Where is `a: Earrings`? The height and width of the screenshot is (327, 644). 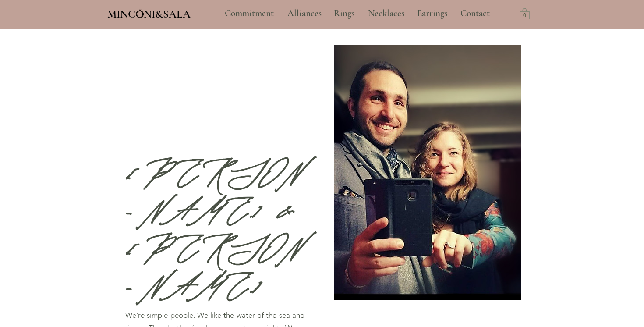 a: Earrings is located at coordinates (432, 13).